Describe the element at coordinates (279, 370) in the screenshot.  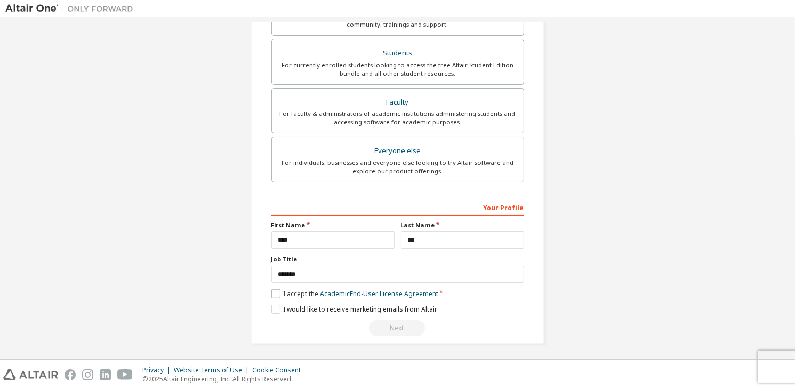
I see `div: Cookie Consent` at that location.